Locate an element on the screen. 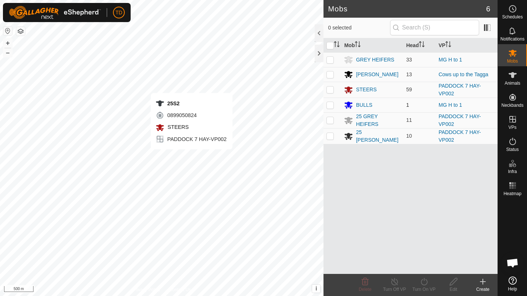  div: Open chat is located at coordinates (512, 263).